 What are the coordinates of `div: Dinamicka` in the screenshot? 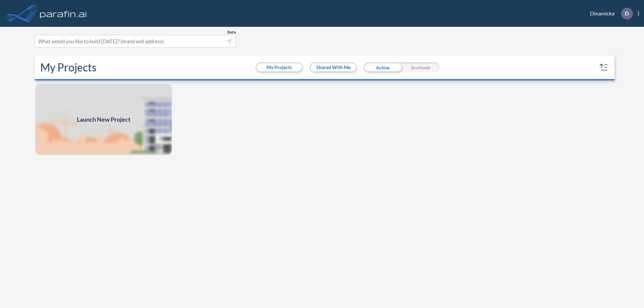 It's located at (610, 14).